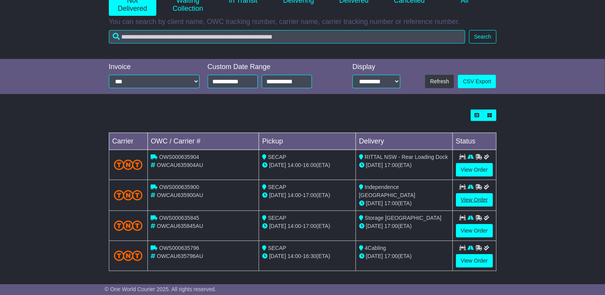 This screenshot has height=295, width=605. I want to click on button: Search, so click(482, 37).